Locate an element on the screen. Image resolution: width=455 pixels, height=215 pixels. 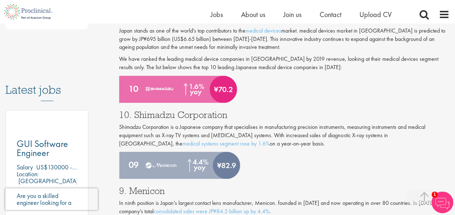
h3: 10. Shimadzu Corporation is located at coordinates (284, 115).